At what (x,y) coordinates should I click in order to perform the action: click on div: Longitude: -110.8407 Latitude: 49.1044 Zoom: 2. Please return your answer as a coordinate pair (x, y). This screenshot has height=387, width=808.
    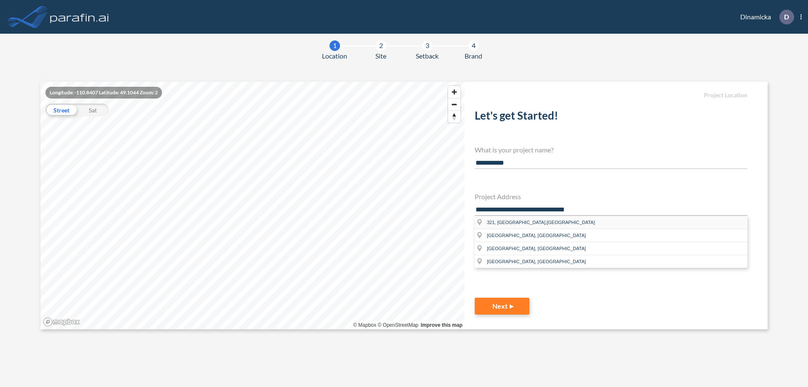
    Looking at the image, I should click on (103, 93).